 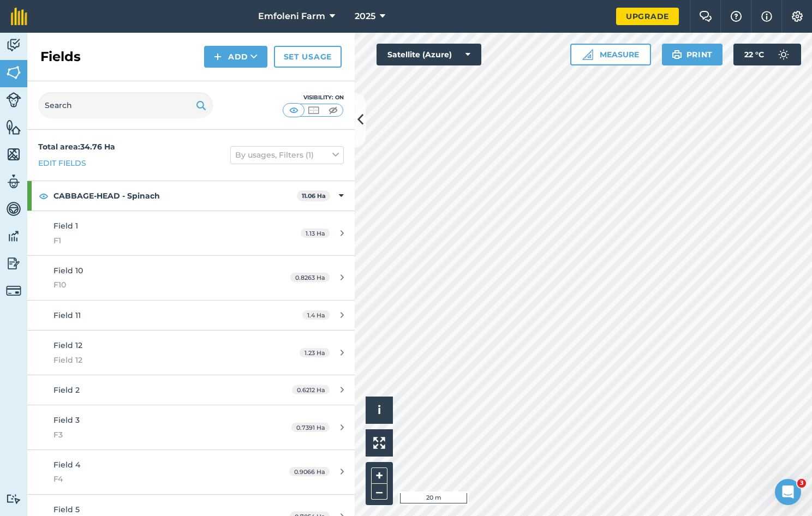 What do you see at coordinates (315, 233) in the screenshot?
I see `span: 1.13 Ha` at bounding box center [315, 233].